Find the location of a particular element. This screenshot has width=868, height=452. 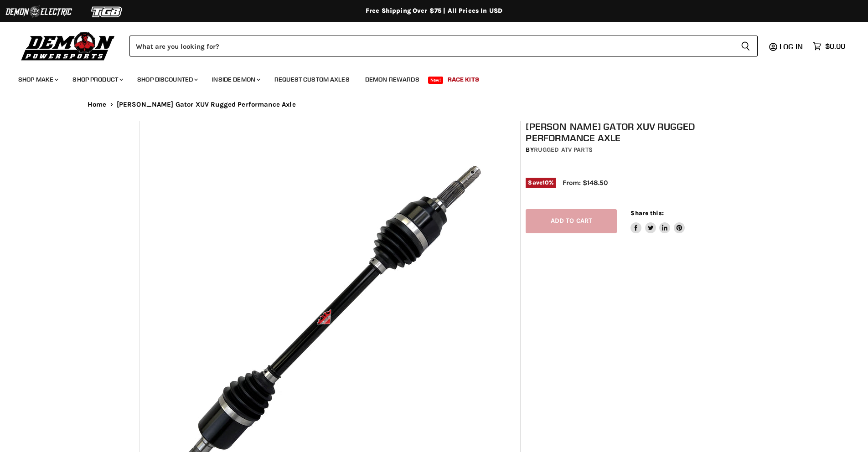

a: Shop Product is located at coordinates (97, 80).